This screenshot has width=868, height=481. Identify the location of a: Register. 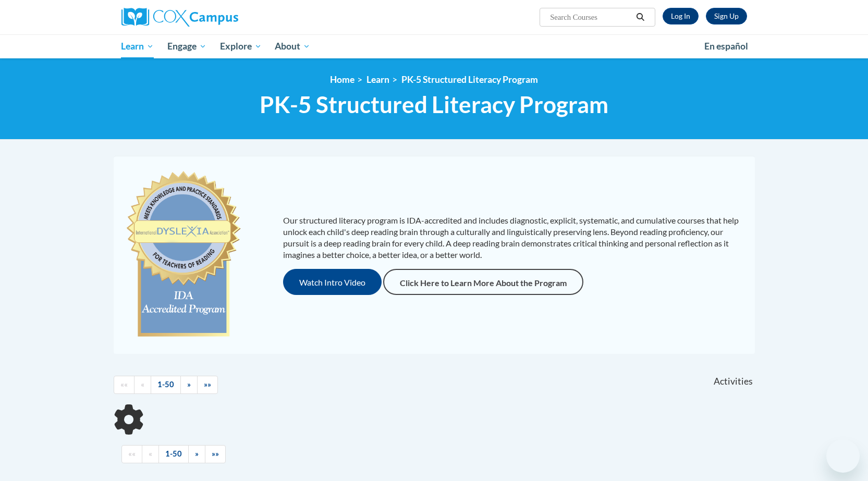
(726, 16).